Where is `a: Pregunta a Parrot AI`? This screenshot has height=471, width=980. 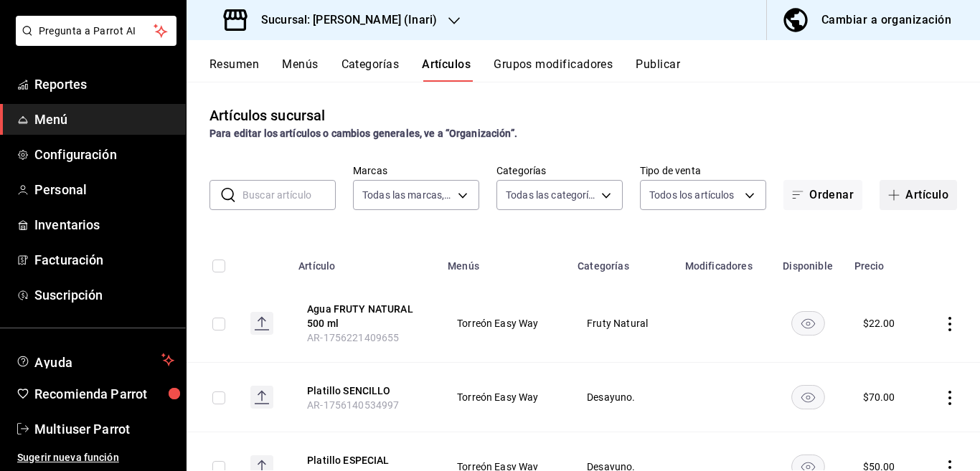 a: Pregunta a Parrot AI is located at coordinates (93, 41).